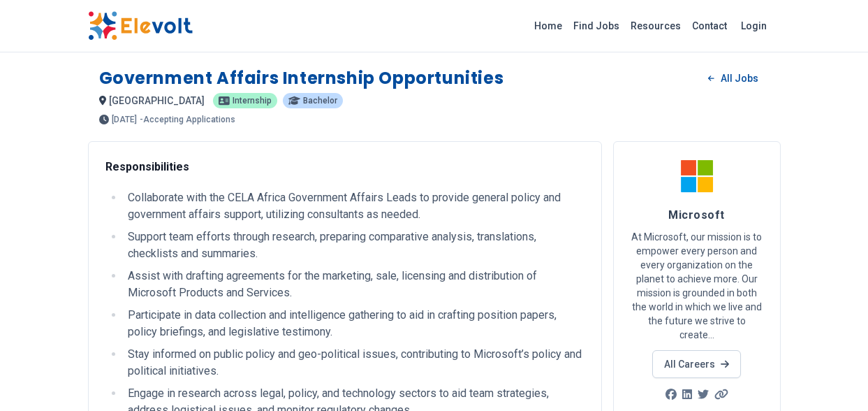  I want to click on a: All Jobs, so click(732, 78).